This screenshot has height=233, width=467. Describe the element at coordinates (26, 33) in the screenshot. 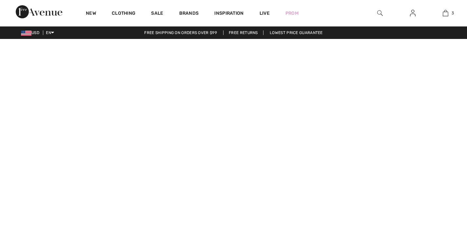

I see `img: US Dollar` at that location.